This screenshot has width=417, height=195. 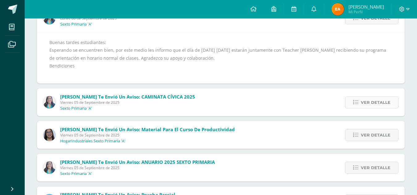 What do you see at coordinates (49, 135) in the screenshot?
I see `img: 90c3bb5543f2970d9a0839e1ce488333.png` at bounding box center [49, 135].